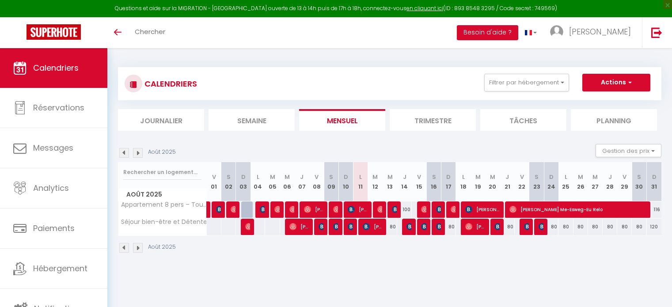 This screenshot has width=672, height=307. Describe the element at coordinates (59, 107) in the screenshot. I see `span: Réservations` at that location.